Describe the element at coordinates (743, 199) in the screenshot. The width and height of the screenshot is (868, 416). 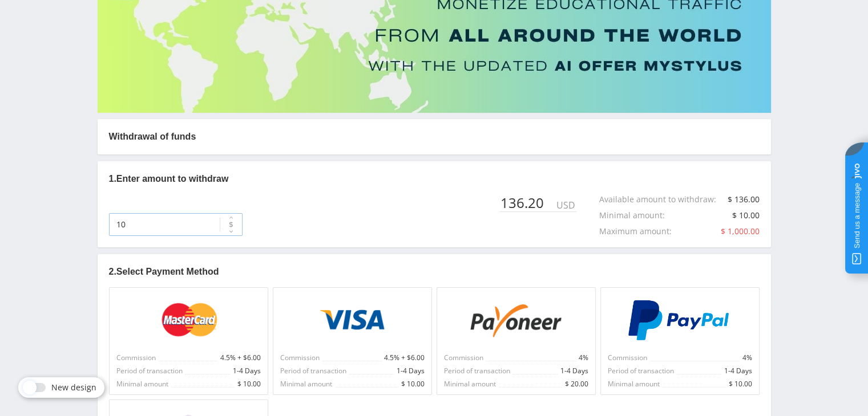
I see `div: $ 136.00` at that location.